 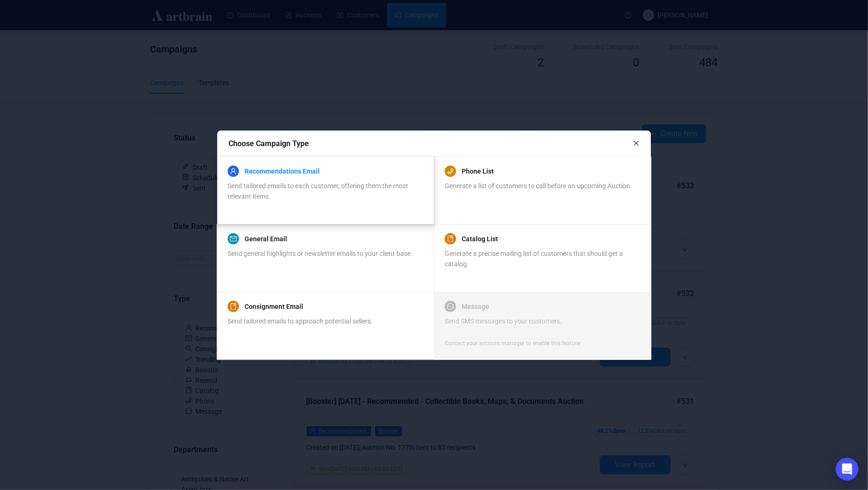 I want to click on a: Phone List, so click(x=478, y=171).